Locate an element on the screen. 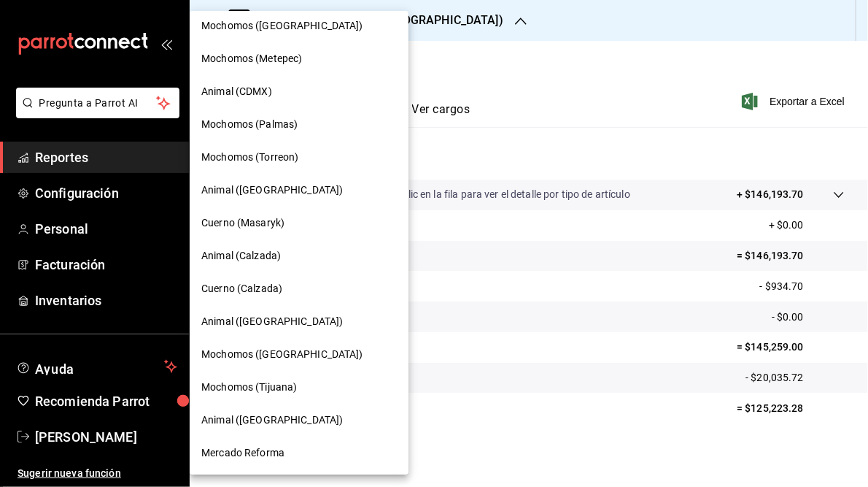 The image size is (868, 487). div: Mochomos (Palmas) is located at coordinates (300, 124).